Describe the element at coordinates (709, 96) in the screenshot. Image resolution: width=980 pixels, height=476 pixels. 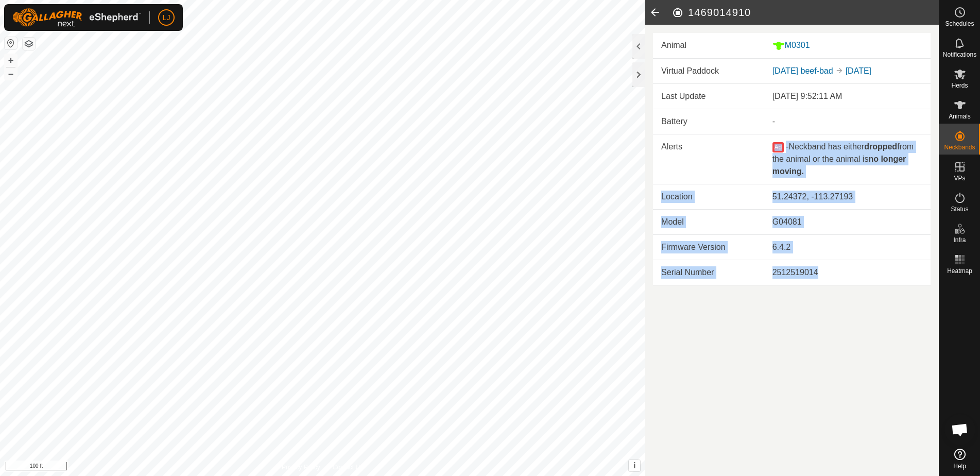
I see `td: Last Update` at that location.